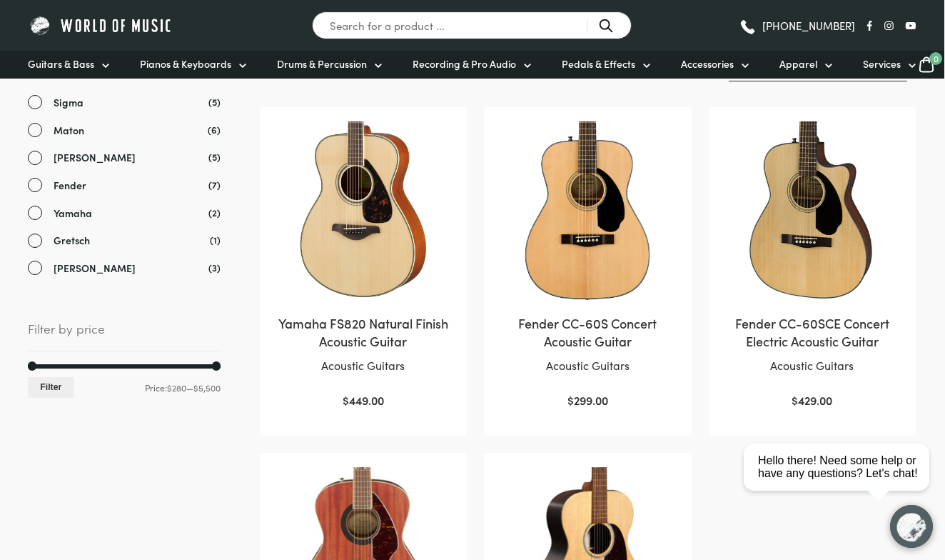  Describe the element at coordinates (173, 124) in the screenshot. I see `button: launcher button` at that location.